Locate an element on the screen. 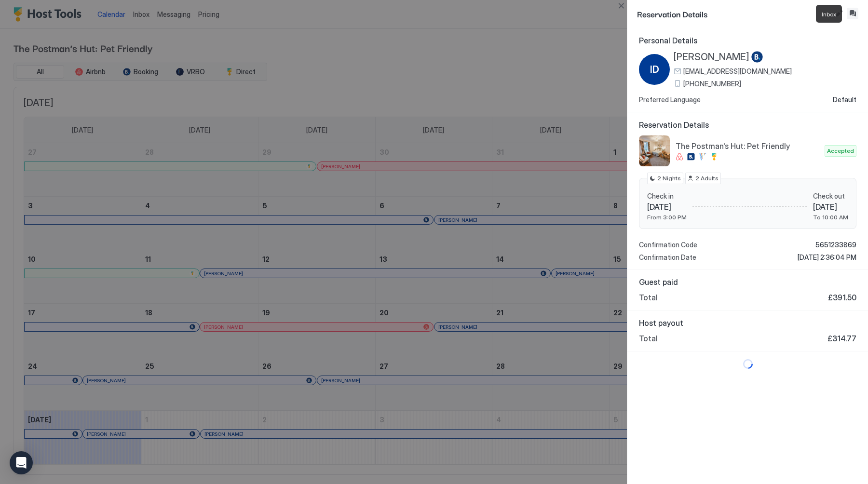 The width and height of the screenshot is (868, 484). span: To 10:00 AM is located at coordinates (831, 217).